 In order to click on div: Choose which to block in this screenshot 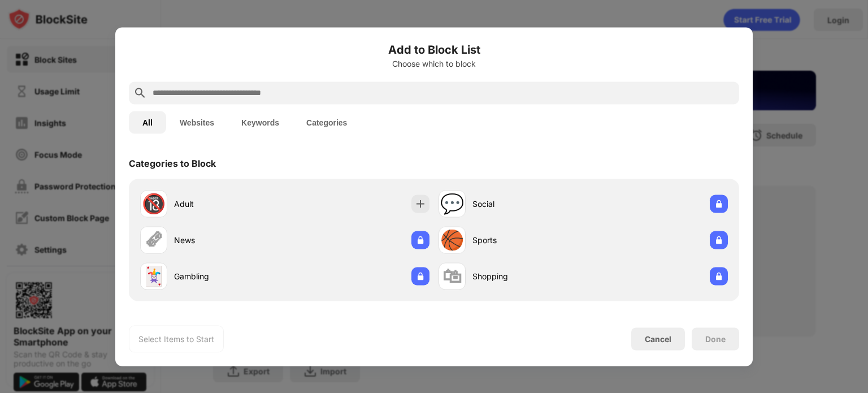, I will do `click(434, 63)`.